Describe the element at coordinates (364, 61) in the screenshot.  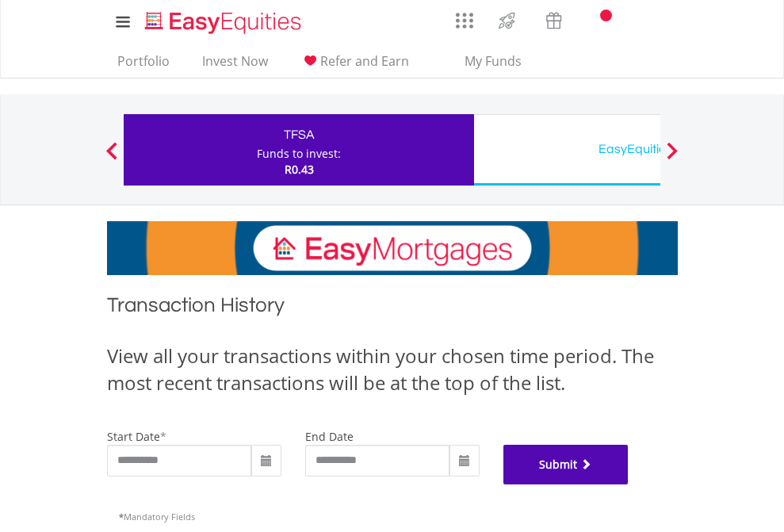
I see `span: Refer and Earn` at that location.